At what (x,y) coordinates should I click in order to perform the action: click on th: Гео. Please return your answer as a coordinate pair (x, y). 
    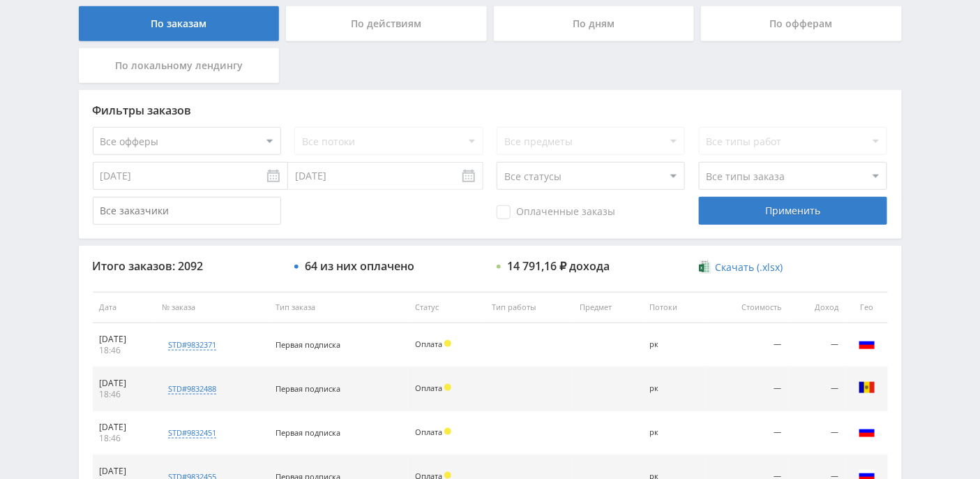
    Looking at the image, I should click on (867, 307).